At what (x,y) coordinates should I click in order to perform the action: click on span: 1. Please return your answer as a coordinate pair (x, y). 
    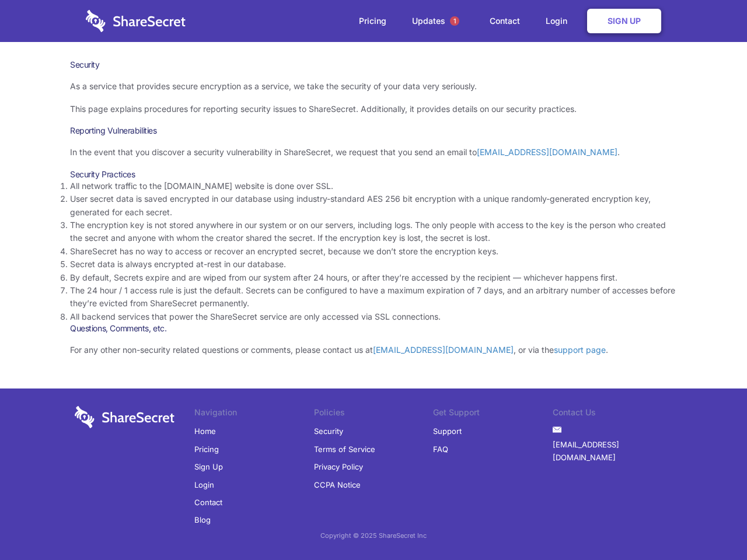
    Looking at the image, I should click on (455, 21).